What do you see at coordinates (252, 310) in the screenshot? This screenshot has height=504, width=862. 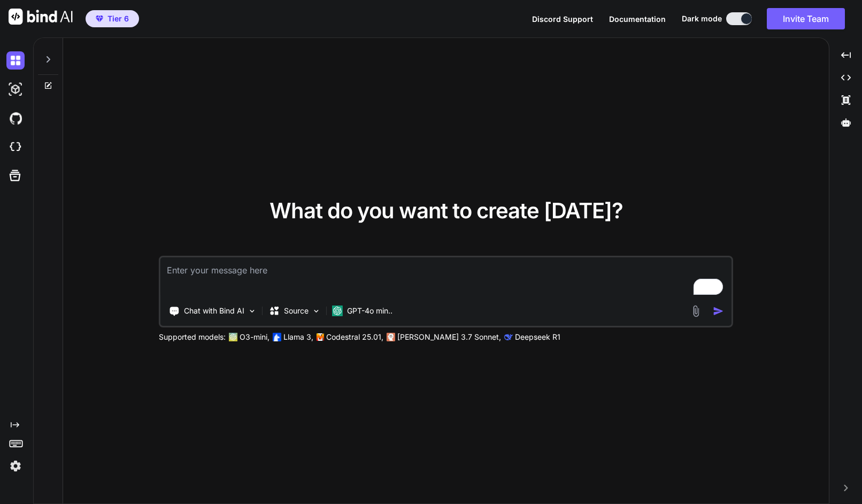 I see `img: Pick Tools` at bounding box center [252, 310].